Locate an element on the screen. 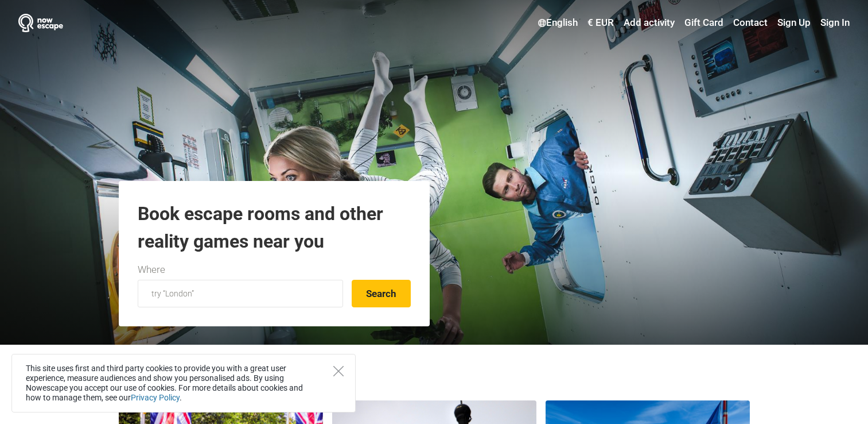  h1: Book escape rooms and other reality games near you is located at coordinates (275, 227).